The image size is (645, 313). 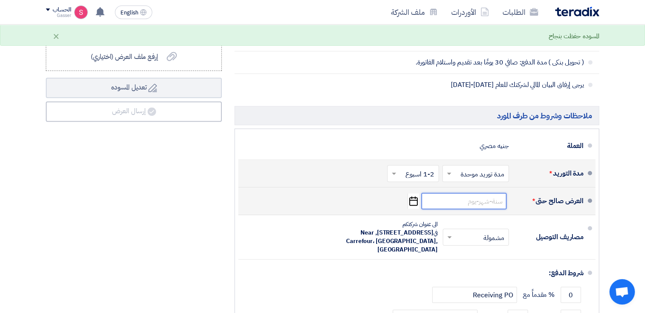 I want to click on div: العملة, so click(x=550, y=146).